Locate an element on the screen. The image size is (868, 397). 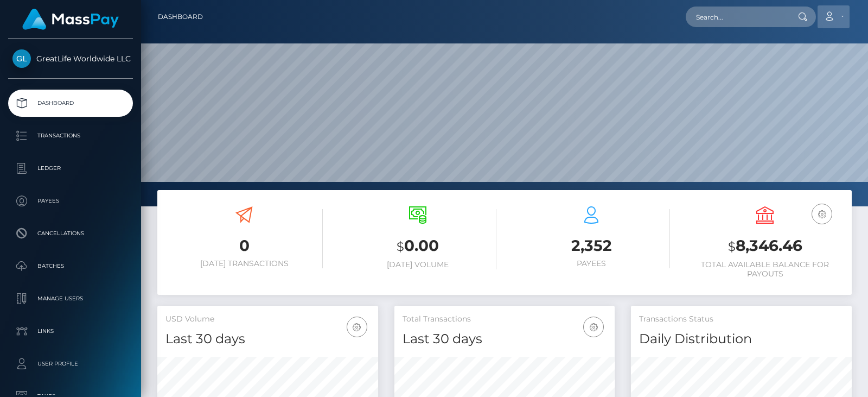
p: Links is located at coordinates (70, 331).